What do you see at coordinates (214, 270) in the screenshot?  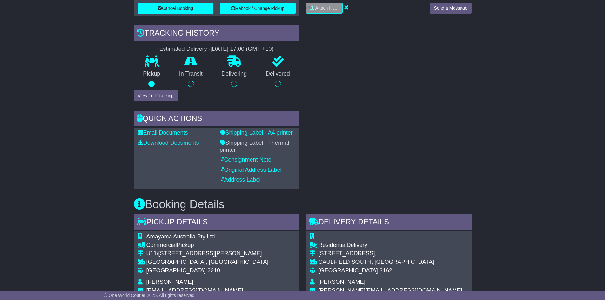 I see `span: 2210` at bounding box center [214, 270].